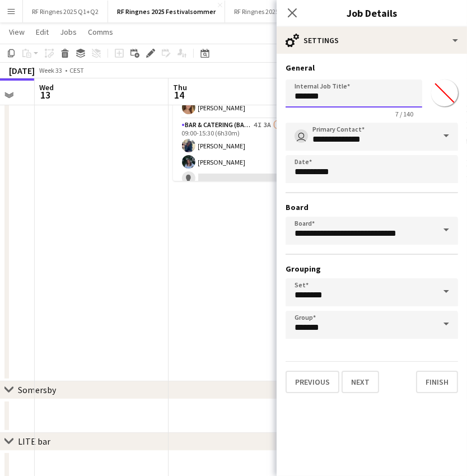 The width and height of the screenshot is (467, 476). I want to click on h3: Job Details, so click(372, 13).